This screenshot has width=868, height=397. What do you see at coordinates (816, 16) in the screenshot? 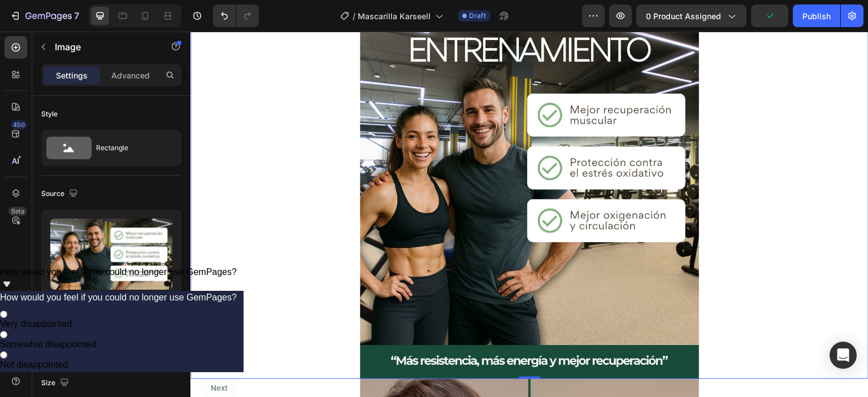
I see `button: Publish` at bounding box center [816, 16].